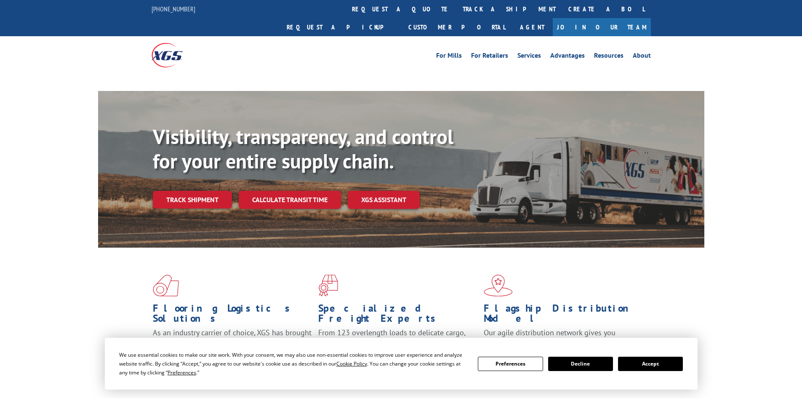 The image size is (802, 398). I want to click on button: Accept, so click(650, 364).